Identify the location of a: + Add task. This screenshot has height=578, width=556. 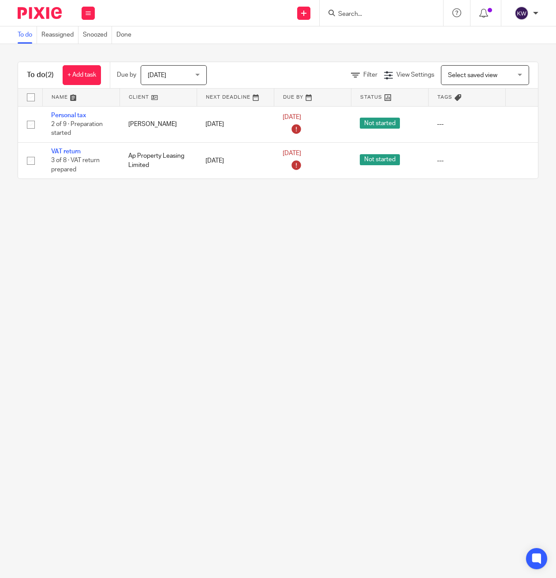
(81, 75).